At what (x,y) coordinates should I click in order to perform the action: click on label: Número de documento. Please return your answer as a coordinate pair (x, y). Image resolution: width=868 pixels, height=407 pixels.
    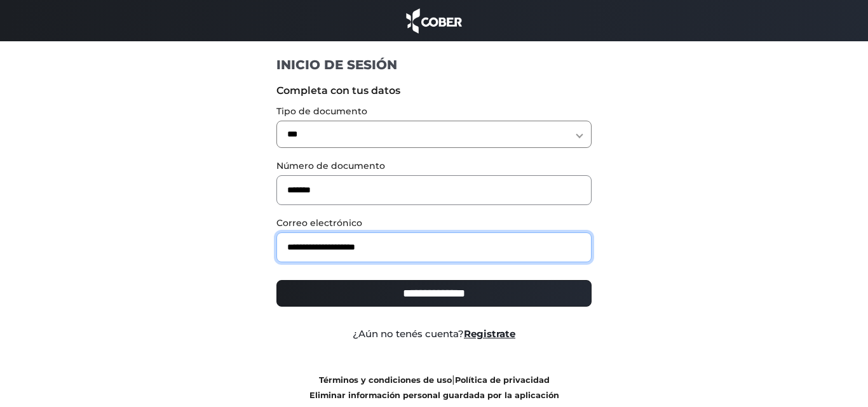
    Looking at the image, I should click on (434, 166).